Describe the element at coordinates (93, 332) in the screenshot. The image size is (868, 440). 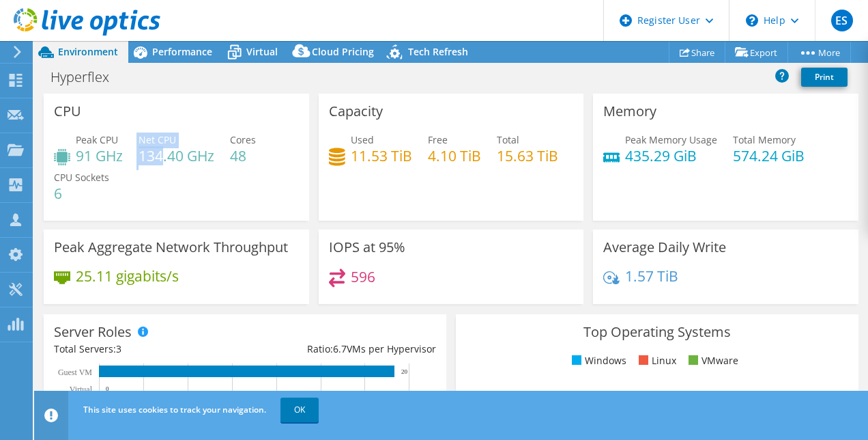
I see `h3: Server Roles` at that location.